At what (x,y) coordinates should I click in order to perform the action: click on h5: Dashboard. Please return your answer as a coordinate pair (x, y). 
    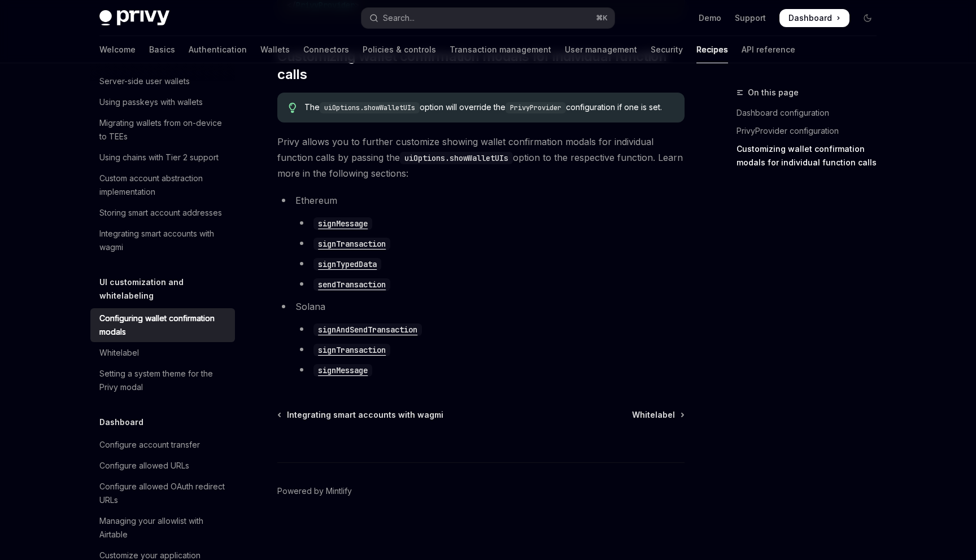
    Looking at the image, I should click on (122, 422).